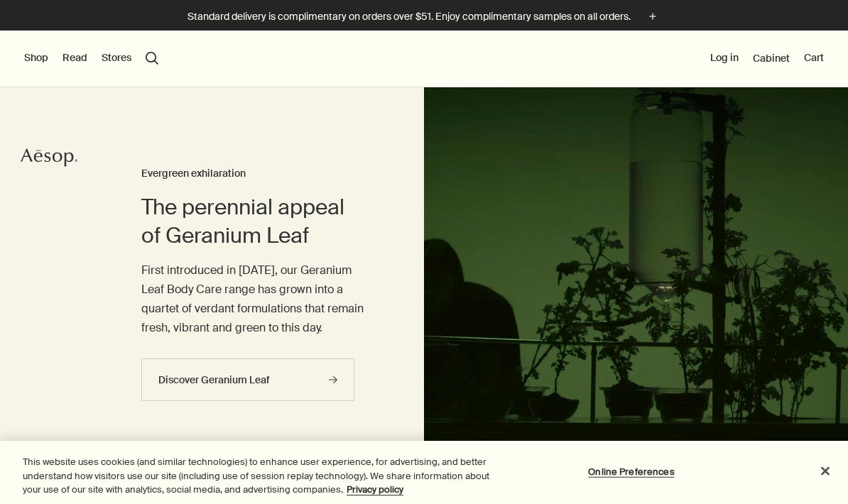 This screenshot has width=848, height=504. What do you see at coordinates (409, 16) in the screenshot?
I see `p: Standard delivery is complimentary on orders over $51. Enjoy complimentary samples on all orders.` at bounding box center [409, 16].